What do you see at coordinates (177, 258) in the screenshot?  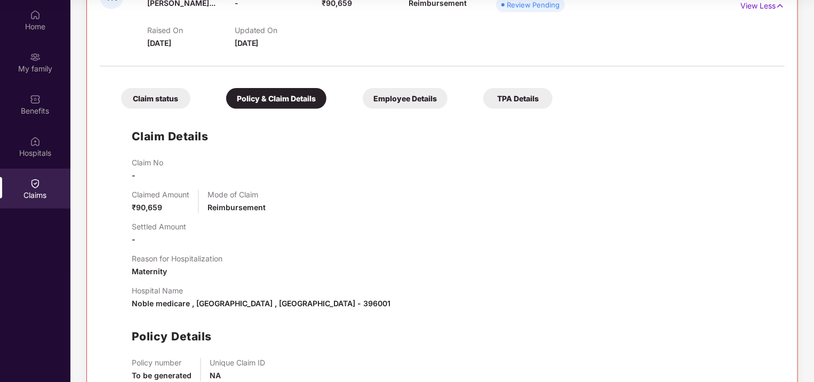 I see `p: Reason for Hospitalization` at bounding box center [177, 258].